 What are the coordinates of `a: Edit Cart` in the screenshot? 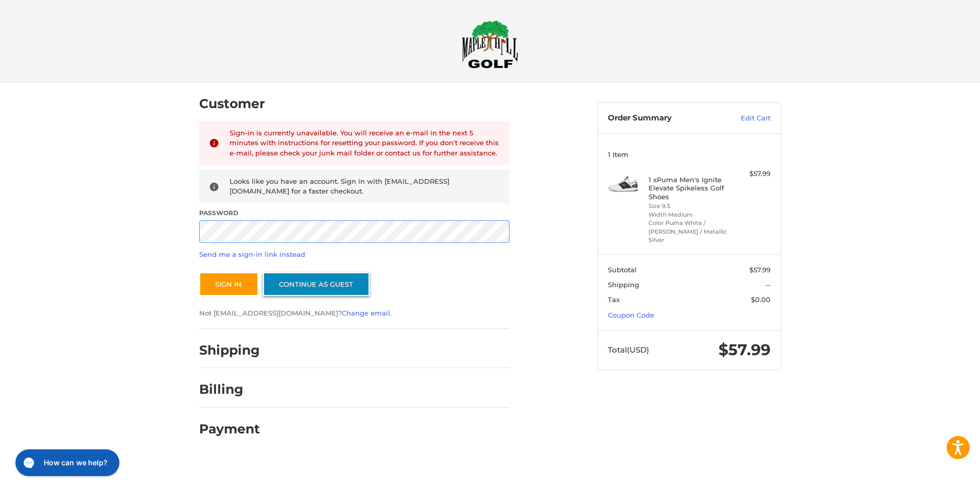 It's located at (744, 118).